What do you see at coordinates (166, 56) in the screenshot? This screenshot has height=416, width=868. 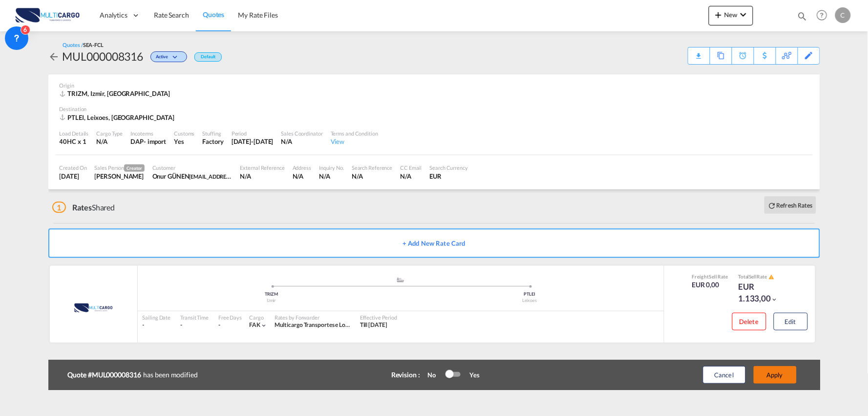 I see `div: Change Status Here` at bounding box center [166, 56].